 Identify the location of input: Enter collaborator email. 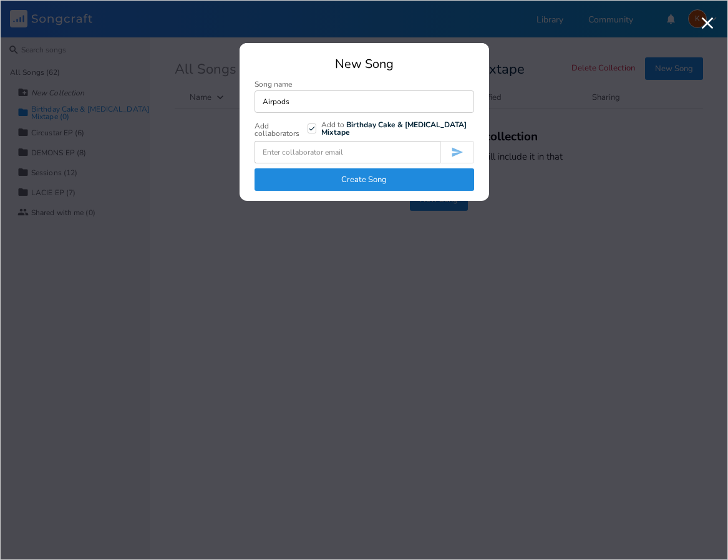
(347, 152).